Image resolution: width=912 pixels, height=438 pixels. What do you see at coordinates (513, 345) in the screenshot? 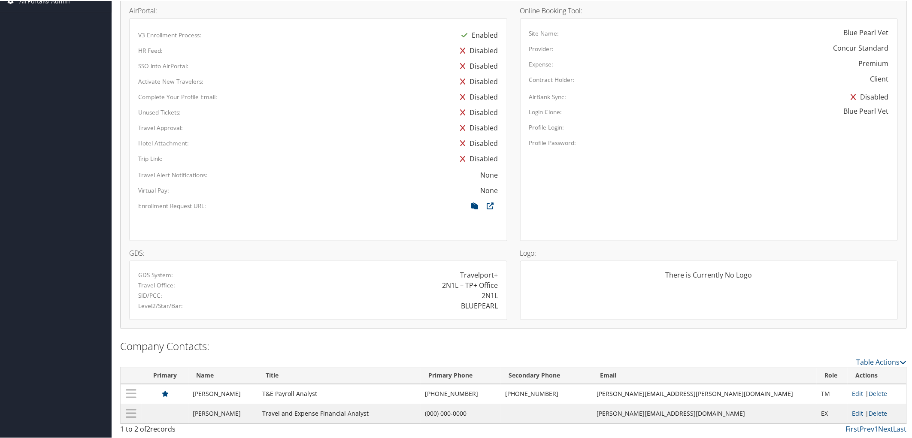
I see `h2: Company Contacts:` at bounding box center [513, 345].